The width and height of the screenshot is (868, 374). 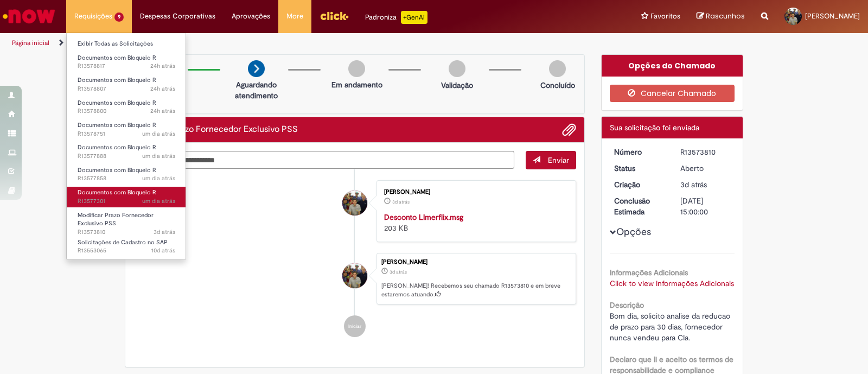 What do you see at coordinates (256, 69) in the screenshot?
I see `img: arrow-next.png` at bounding box center [256, 69].